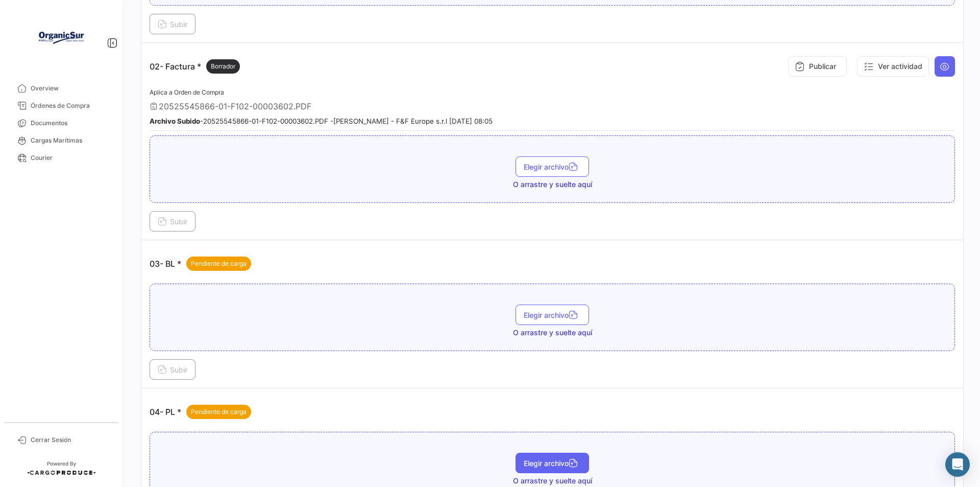 The image size is (980, 487). I want to click on p: 03- BL *, so click(200, 263).